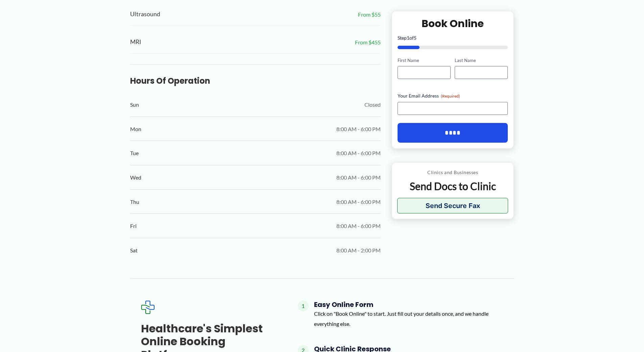 Image resolution: width=644 pixels, height=352 pixels. I want to click on span: Sun, so click(135, 104).